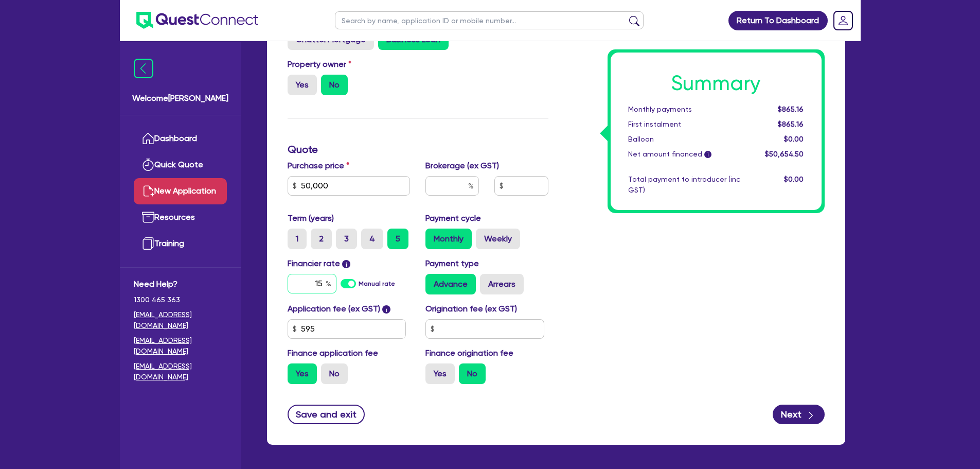 This screenshot has width=980, height=469. Describe the element at coordinates (685, 139) in the screenshot. I see `div: Balloon` at that location.